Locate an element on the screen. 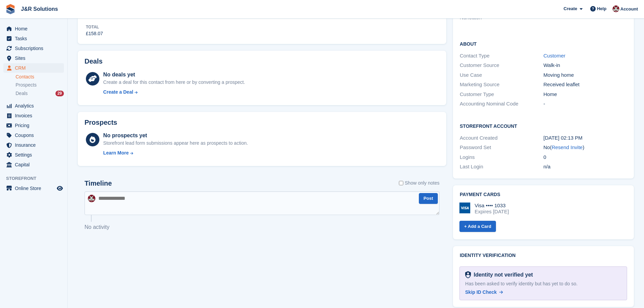 The width and height of the screenshot is (644, 308). span: Help is located at coordinates (602, 9).